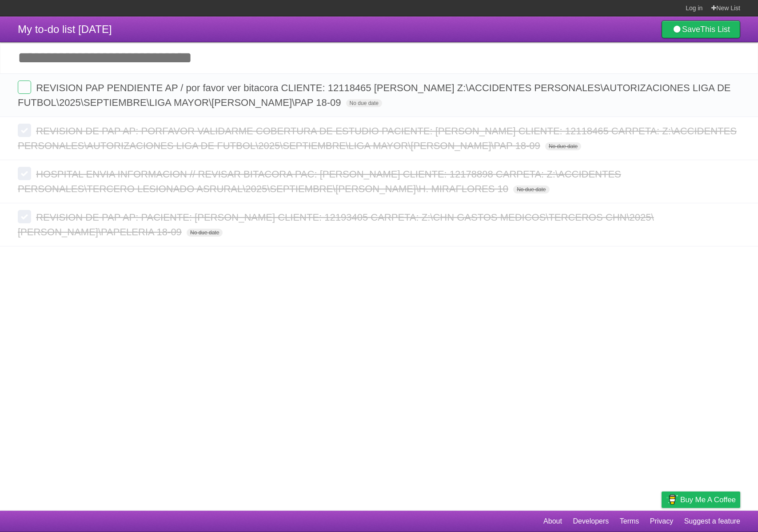 The image size is (758, 532). Describe the element at coordinates (591, 521) in the screenshot. I see `a: Developers` at that location.